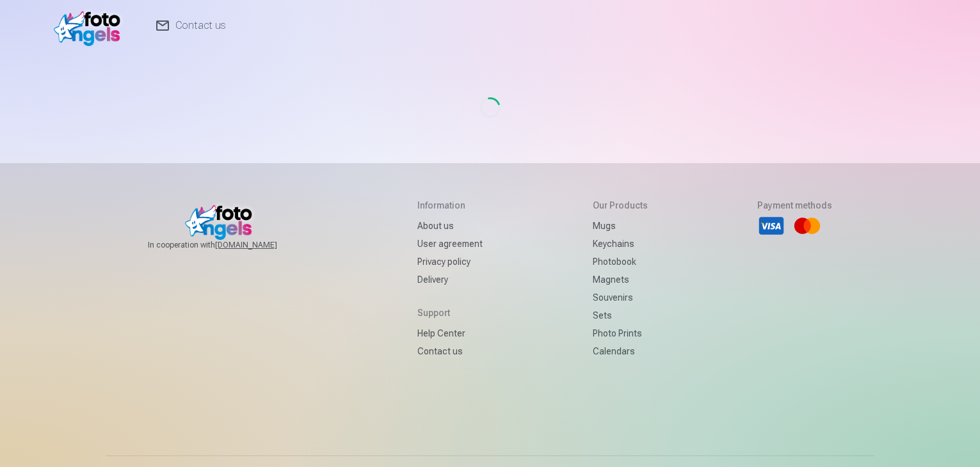  I want to click on a: User agreement, so click(450, 243).